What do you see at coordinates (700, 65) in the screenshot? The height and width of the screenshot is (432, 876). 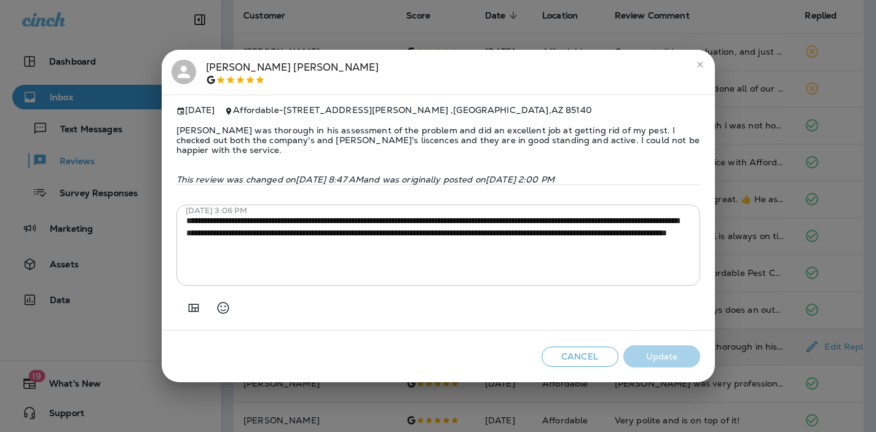 I see `button: close` at bounding box center [700, 65].